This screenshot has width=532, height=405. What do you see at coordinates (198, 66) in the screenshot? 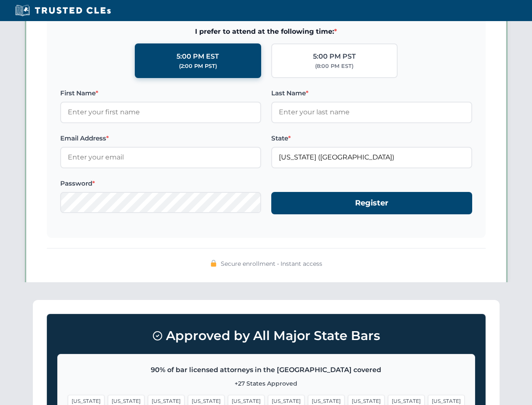
I see `div: (2:00 PM PST)` at bounding box center [198, 66].